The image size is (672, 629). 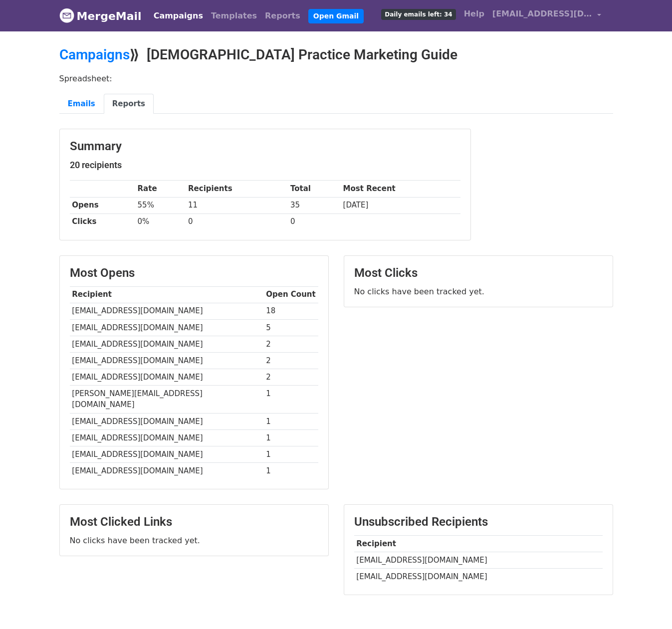 What do you see at coordinates (291, 311) in the screenshot?
I see `td: 18` at bounding box center [291, 311].